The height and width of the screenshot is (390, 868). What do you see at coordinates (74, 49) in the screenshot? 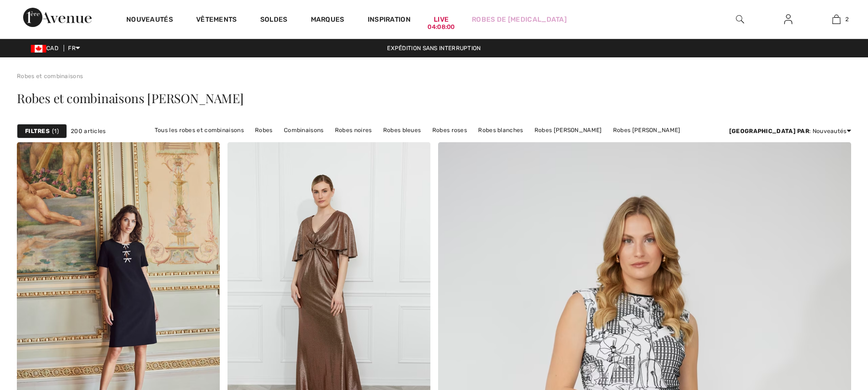
I see `span: FR` at bounding box center [74, 49].